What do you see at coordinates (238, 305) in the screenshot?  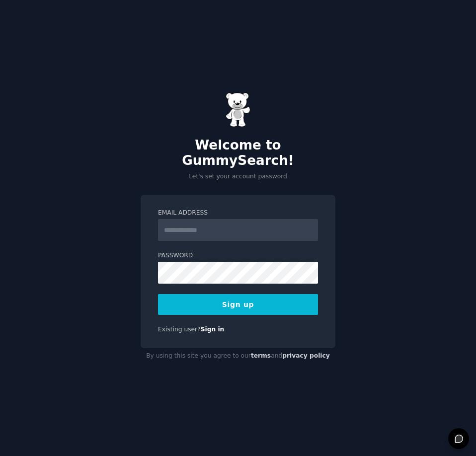 I see `button: Sign up` at bounding box center [238, 305].